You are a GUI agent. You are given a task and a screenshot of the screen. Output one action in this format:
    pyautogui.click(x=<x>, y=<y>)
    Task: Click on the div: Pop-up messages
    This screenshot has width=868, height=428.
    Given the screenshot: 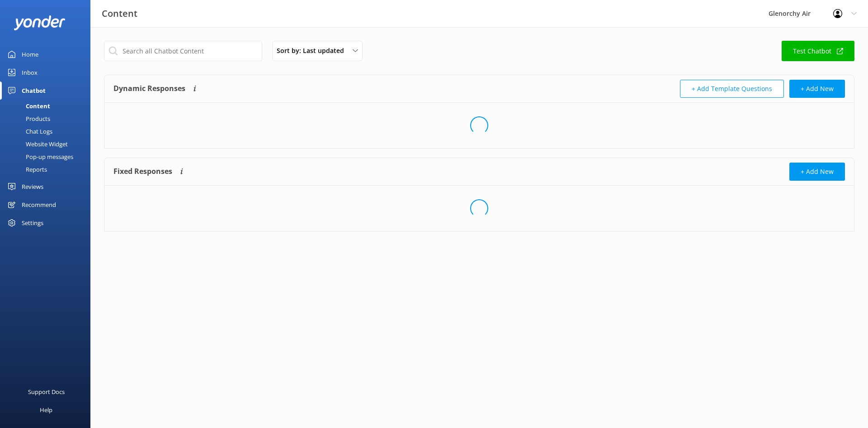 What is the action you would take?
    pyautogui.click(x=39, y=157)
    